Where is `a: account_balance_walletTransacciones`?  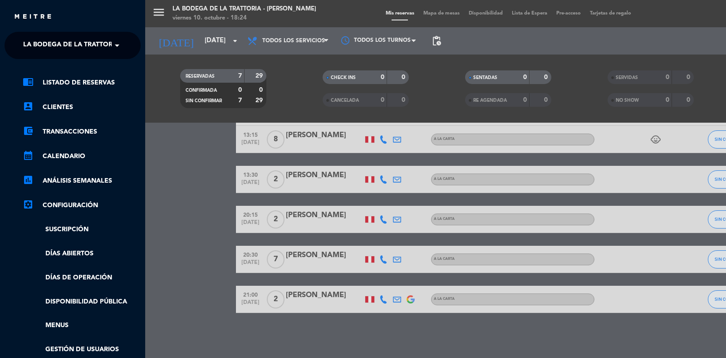
a: account_balance_walletTransacciones is located at coordinates (82, 132).